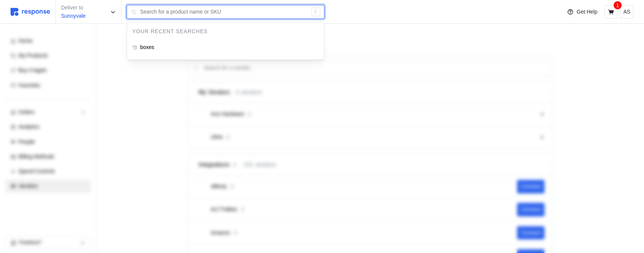 This screenshot has width=644, height=253. What do you see at coordinates (223, 12) in the screenshot?
I see `input: Search for a product name or SKU` at bounding box center [223, 12].